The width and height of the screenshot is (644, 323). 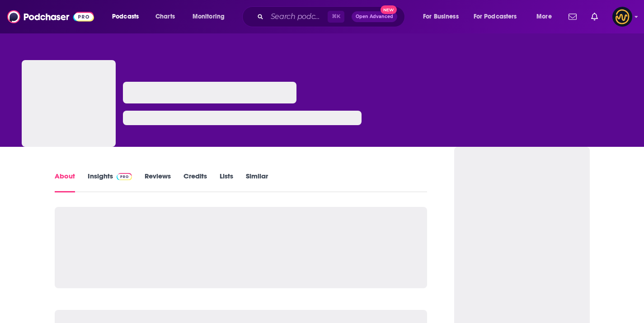 What do you see at coordinates (336, 17) in the screenshot?
I see `span: ⌘ K` at bounding box center [336, 17].